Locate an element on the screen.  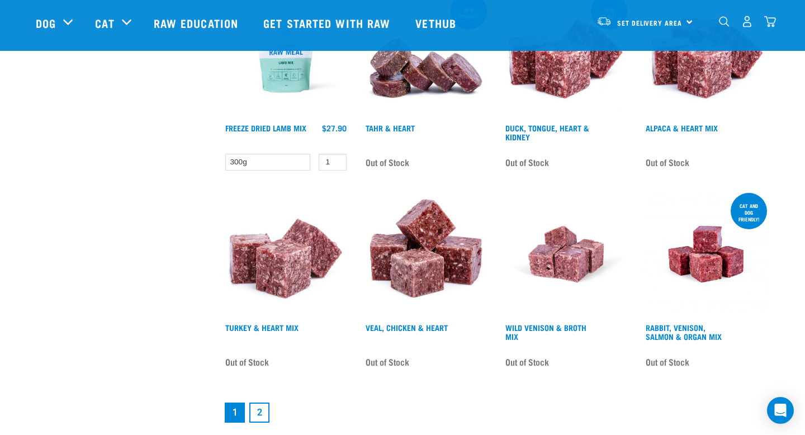
img: Rabbit Venison Salmon Organ 1688 is located at coordinates (706, 254).